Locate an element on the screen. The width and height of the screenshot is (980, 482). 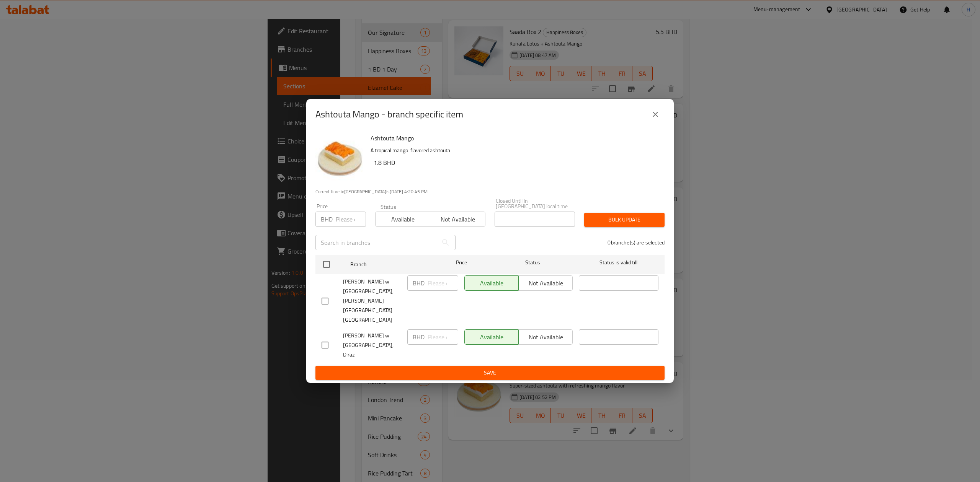
input: Search in branches is located at coordinates (377, 243).